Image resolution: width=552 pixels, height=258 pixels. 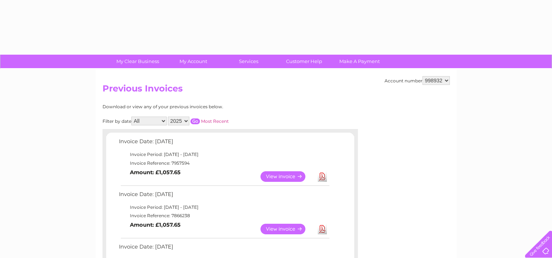 I want to click on a: My Clear Business, so click(x=138, y=61).